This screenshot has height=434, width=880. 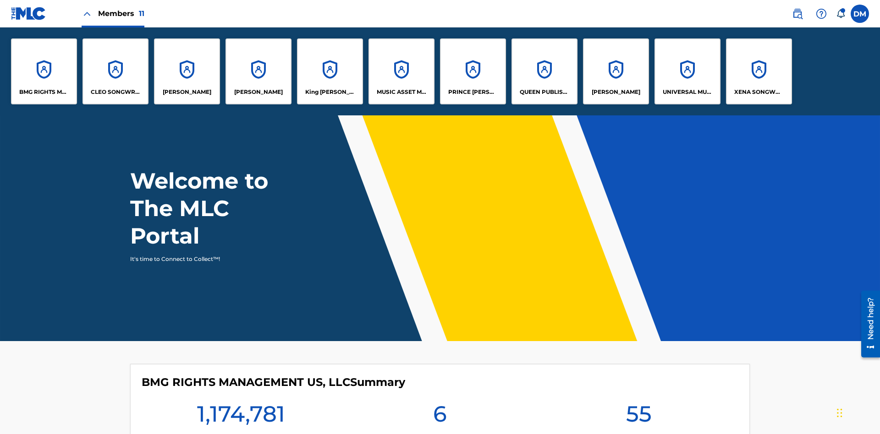 I want to click on p: RONALD MCTESTERSON, so click(x=616, y=92).